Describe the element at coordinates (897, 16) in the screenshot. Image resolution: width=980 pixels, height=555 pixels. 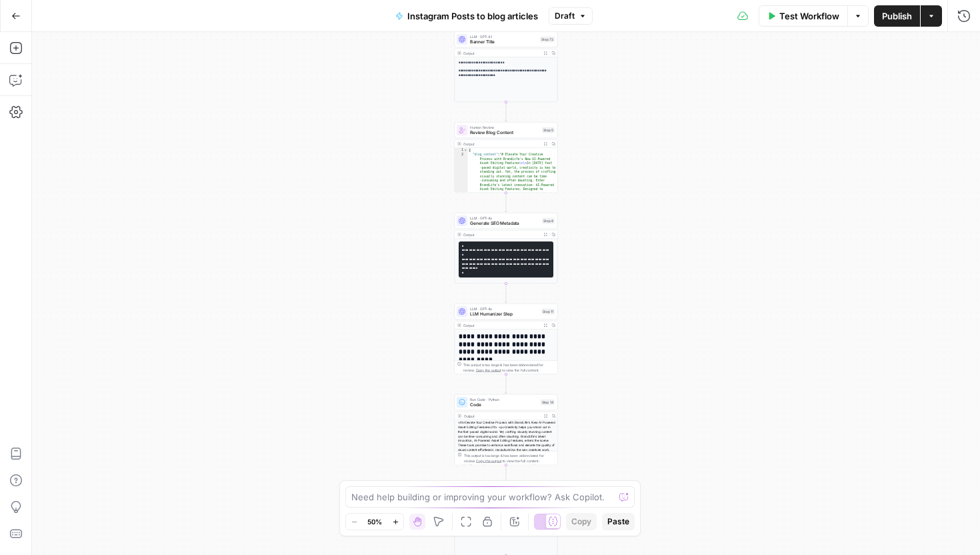
I see `span: Publish` at that location.